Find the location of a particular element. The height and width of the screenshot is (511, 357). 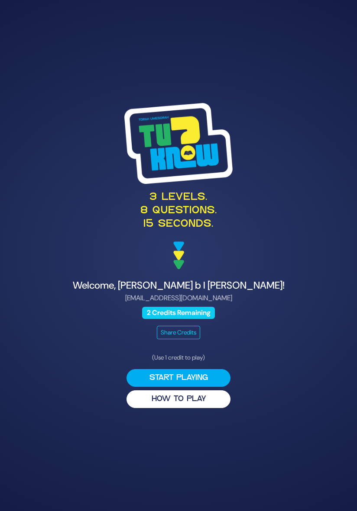

img: decoration arrows is located at coordinates (178, 255).